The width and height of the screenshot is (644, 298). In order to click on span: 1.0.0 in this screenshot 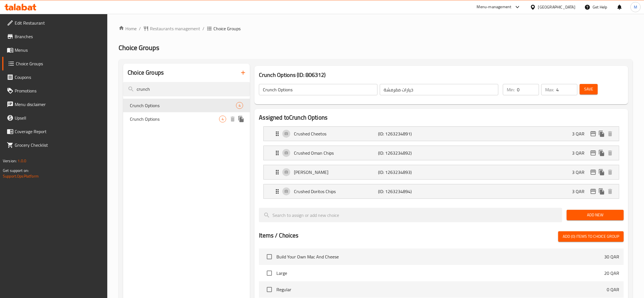, I will do `click(22, 161)`.